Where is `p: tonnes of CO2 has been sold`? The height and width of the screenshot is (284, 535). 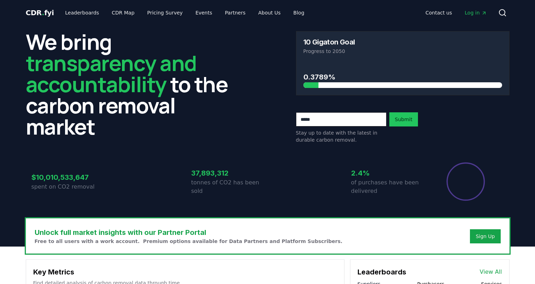 p: tonnes of CO2 has been sold is located at coordinates (229, 187).